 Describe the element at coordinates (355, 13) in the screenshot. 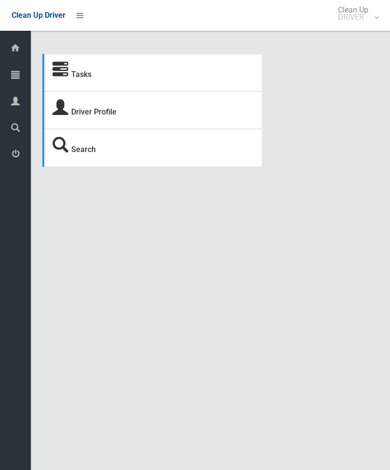

I see `span: Clean Up` at that location.